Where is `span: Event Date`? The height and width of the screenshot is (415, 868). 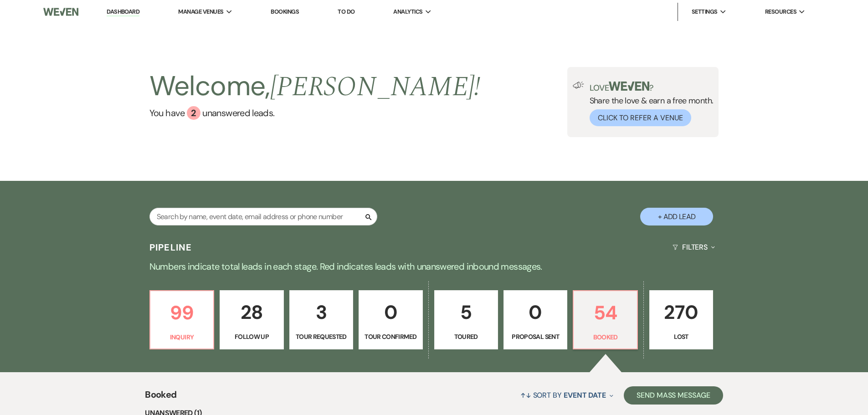
span: Event Date is located at coordinates (585, 395).